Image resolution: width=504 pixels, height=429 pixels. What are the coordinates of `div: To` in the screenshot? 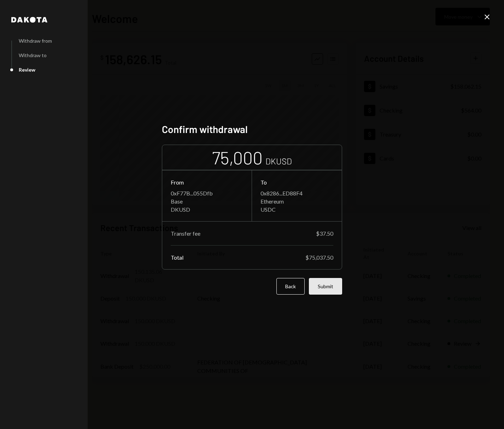 It's located at (297, 182).